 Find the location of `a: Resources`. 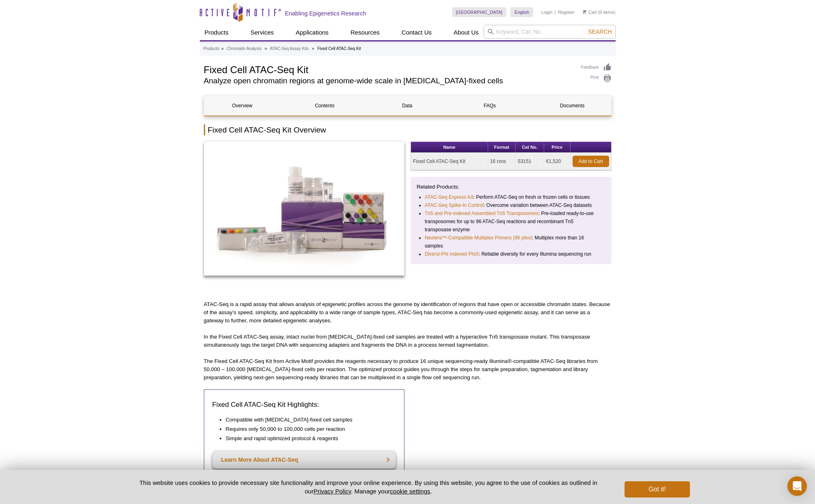

a: Resources is located at coordinates (365, 33).